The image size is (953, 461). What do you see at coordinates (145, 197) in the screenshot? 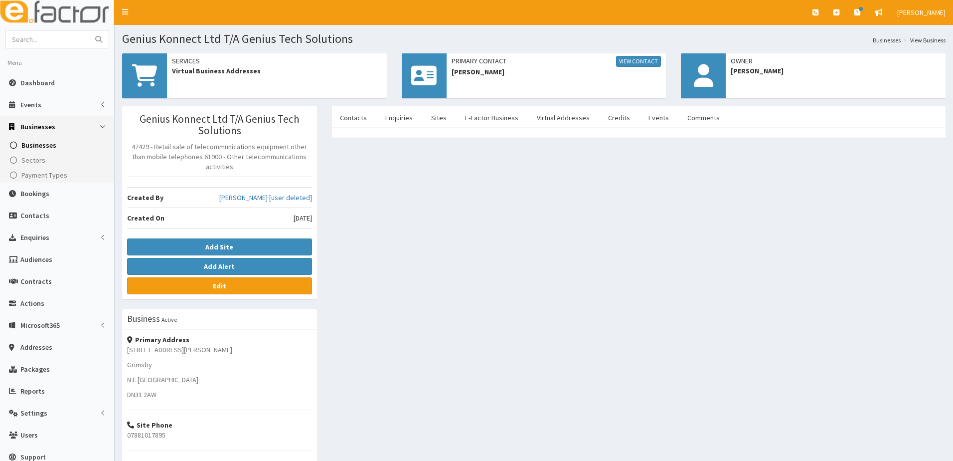
I see `b: Created By` at bounding box center [145, 197].